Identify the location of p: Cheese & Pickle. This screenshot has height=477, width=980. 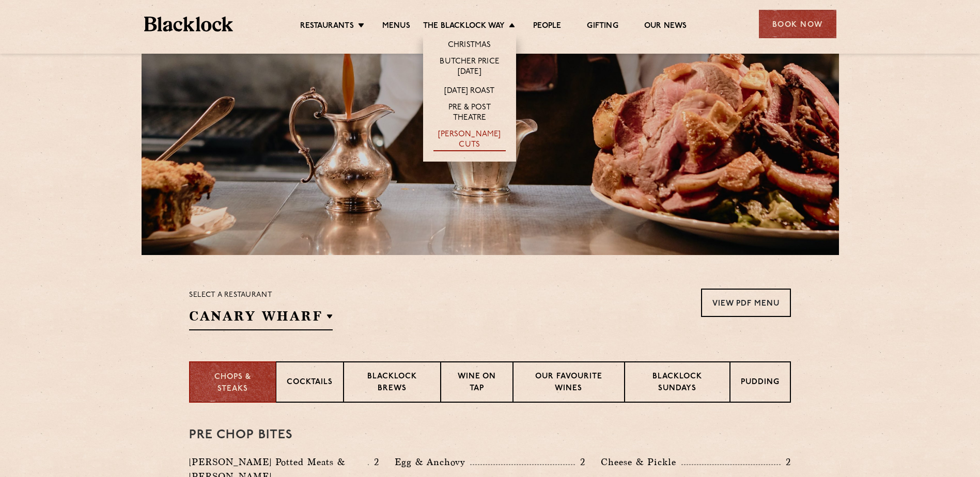
(641, 462).